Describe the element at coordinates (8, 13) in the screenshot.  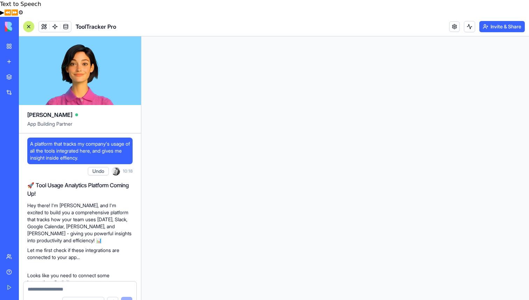
I see `button: Previous` at that location.